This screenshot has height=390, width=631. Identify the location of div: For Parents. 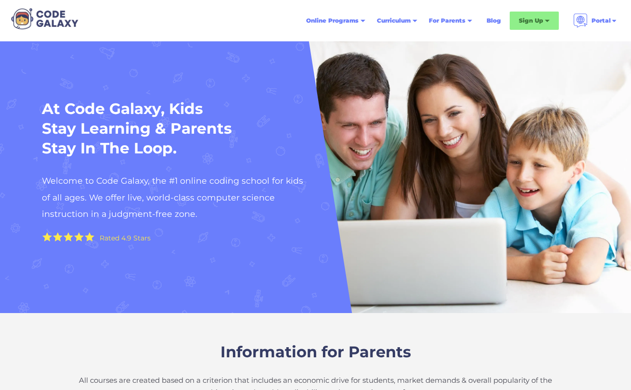
(447, 21).